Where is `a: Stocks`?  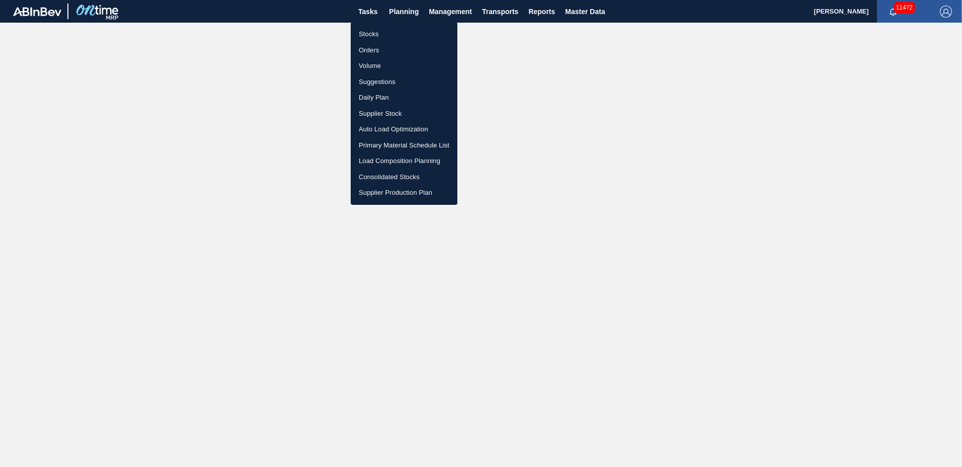
a: Stocks is located at coordinates (404, 34).